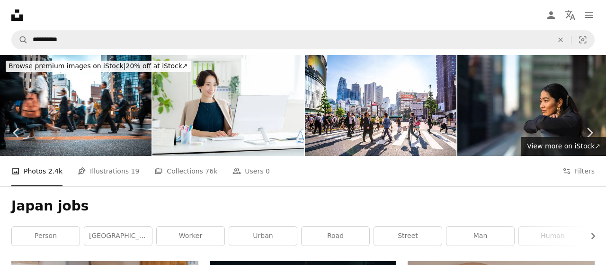 The image size is (606, 265). I want to click on a: Users 0, so click(251, 171).